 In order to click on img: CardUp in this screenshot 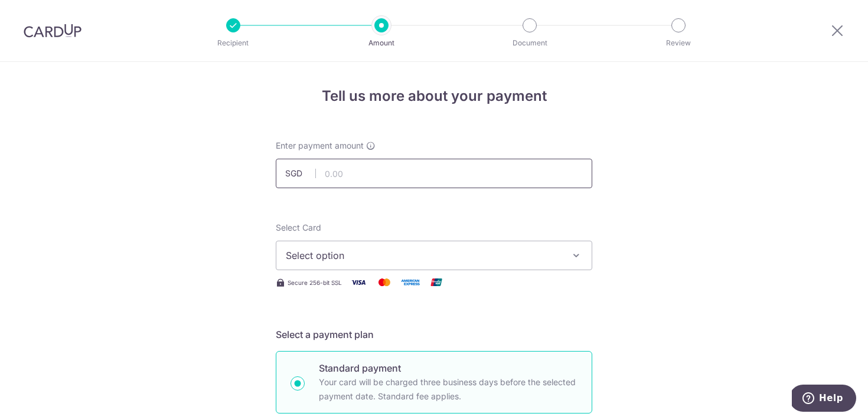, I will do `click(53, 30)`.